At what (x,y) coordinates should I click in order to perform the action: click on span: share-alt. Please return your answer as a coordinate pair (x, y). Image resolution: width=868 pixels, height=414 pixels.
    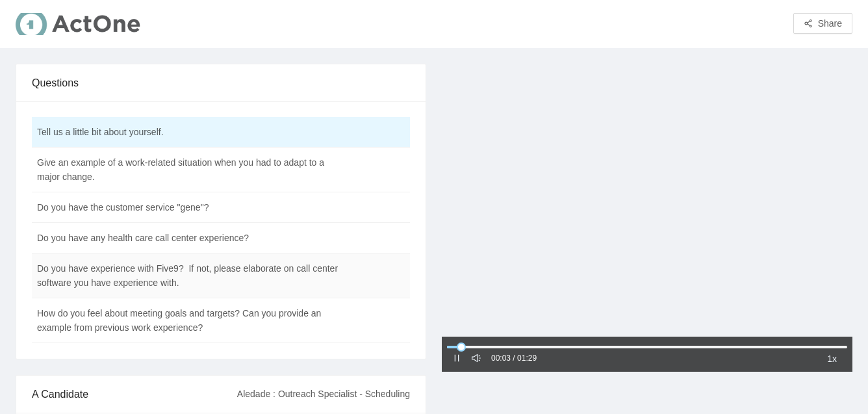
    Looking at the image, I should click on (808, 24).